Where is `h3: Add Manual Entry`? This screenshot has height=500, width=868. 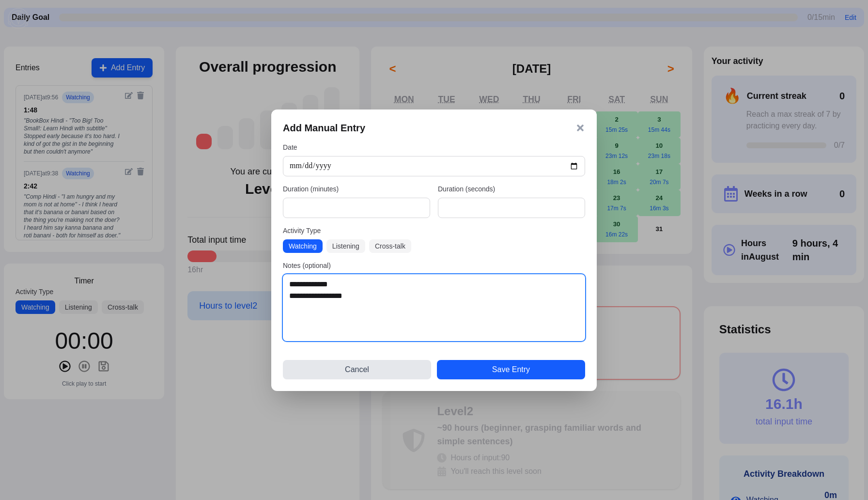 h3: Add Manual Entry is located at coordinates (324, 128).